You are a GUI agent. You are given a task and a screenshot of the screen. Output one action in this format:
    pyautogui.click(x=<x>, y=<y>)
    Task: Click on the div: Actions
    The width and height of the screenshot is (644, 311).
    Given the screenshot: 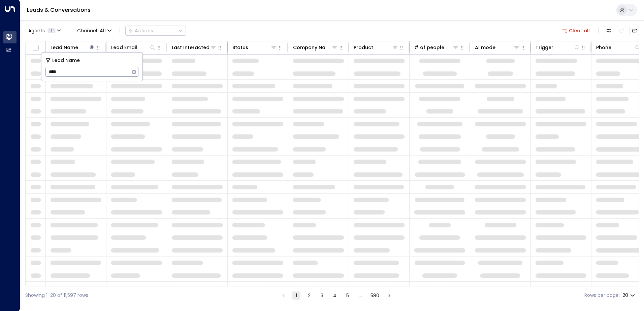 What is the action you would take?
    pyautogui.click(x=141, y=30)
    